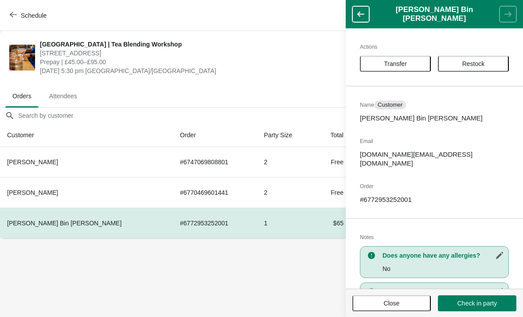 The width and height of the screenshot is (523, 317). Describe the element at coordinates (286, 223) in the screenshot. I see `td: 1` at that location.